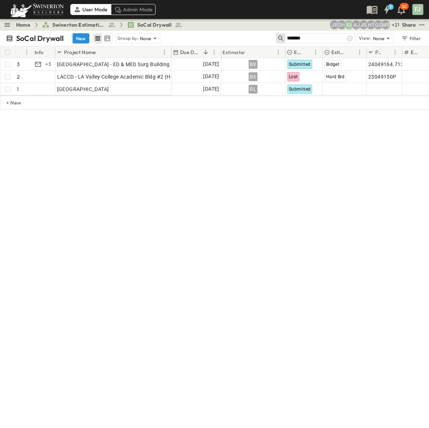 Image resolution: width=429 pixels, height=428 pixels. What do you see at coordinates (79, 25) in the screenshot?
I see `span: Swinerton Estimating` at bounding box center [79, 25].